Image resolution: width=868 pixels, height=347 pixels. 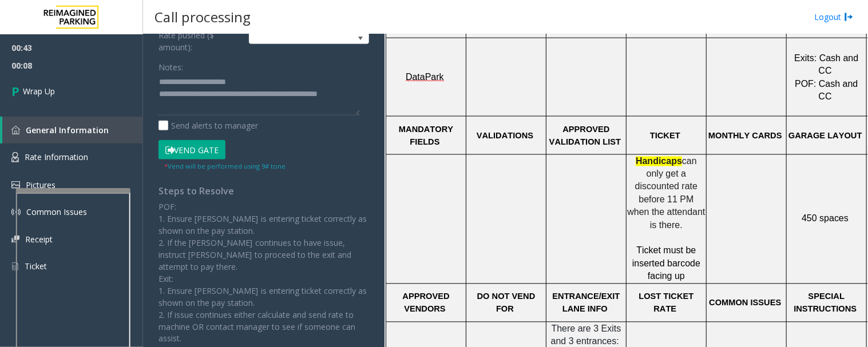 What do you see at coordinates (427, 303) in the screenshot?
I see `span: APPROVED VENDORS` at bounding box center [427, 303].